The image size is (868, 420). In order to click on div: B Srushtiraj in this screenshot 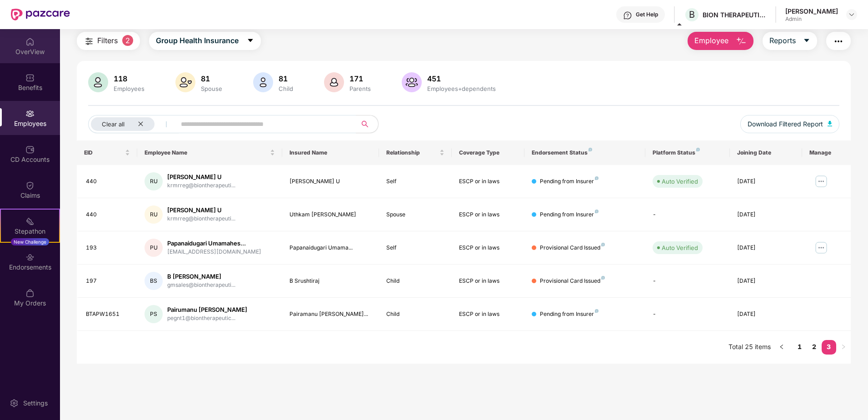, I will do `click(330, 281)`.